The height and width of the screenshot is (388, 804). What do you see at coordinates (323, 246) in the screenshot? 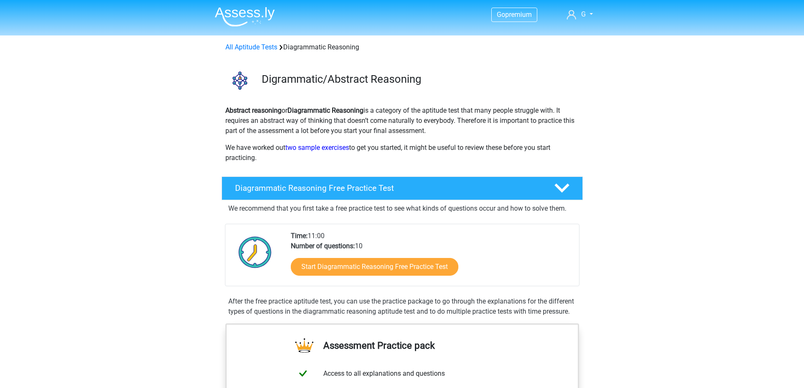
I see `b: Number of questions:` at bounding box center [323, 246].